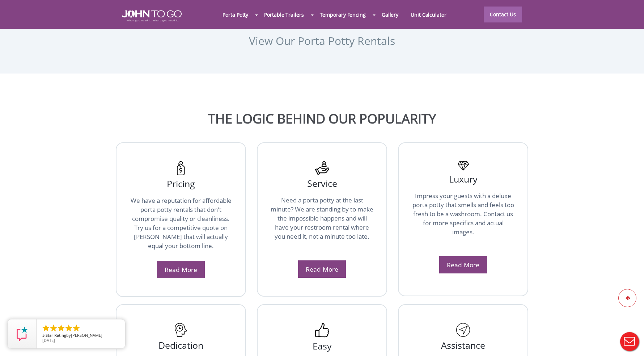  I want to click on button: Live Chat, so click(630, 342).